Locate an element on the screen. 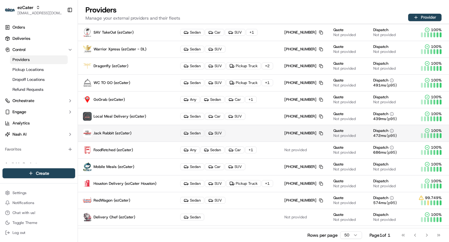 This screenshot has height=242, width=449. p: Welcome 👋 is located at coordinates (60, 30).